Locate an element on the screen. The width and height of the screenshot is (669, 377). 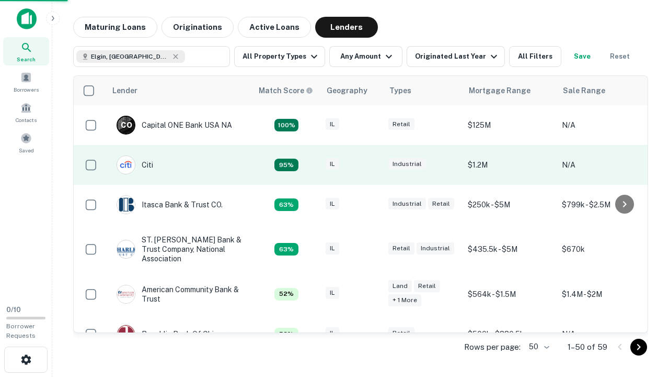
td: $564k - $1.5M is located at coordinates (510, 294).